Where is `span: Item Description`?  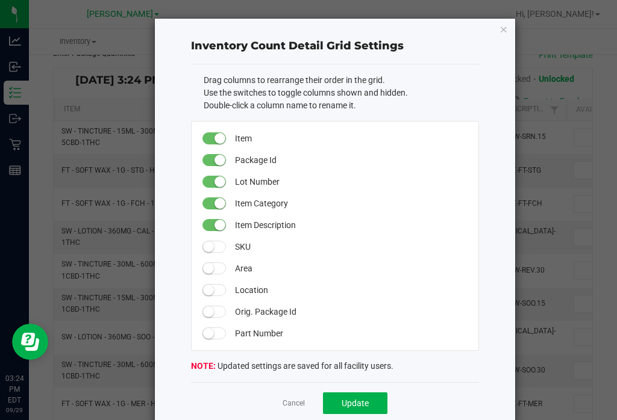
span: Item Description is located at coordinates (350, 225).